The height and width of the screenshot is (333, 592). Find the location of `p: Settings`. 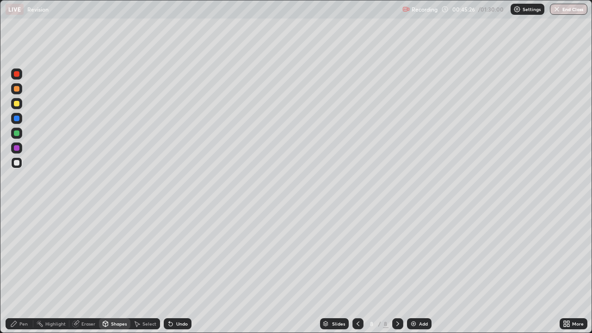

p: Settings is located at coordinates (531, 9).